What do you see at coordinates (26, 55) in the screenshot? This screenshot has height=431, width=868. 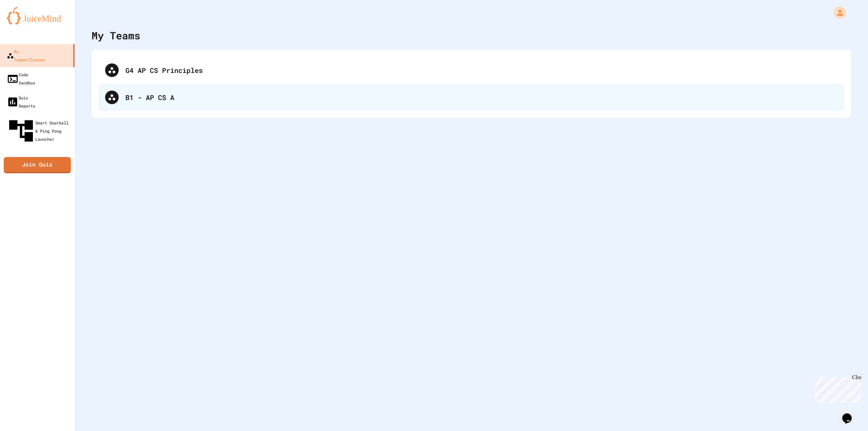 I see `div: My Teams/Classes` at bounding box center [26, 55].